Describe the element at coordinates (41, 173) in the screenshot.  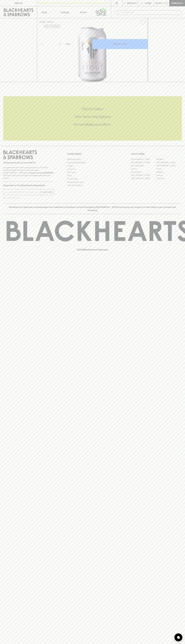
I see `strong: Liquor License #32064953` at that location.